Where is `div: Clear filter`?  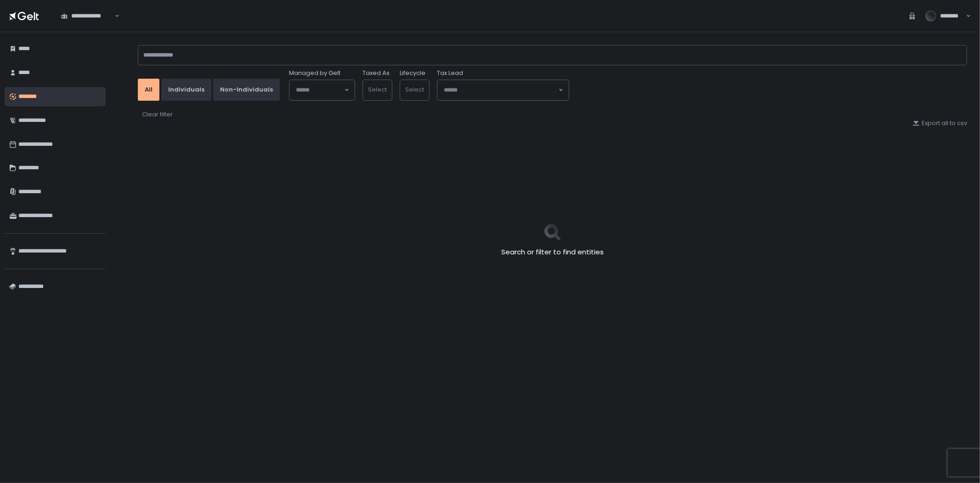
div: Clear filter is located at coordinates (157, 114).